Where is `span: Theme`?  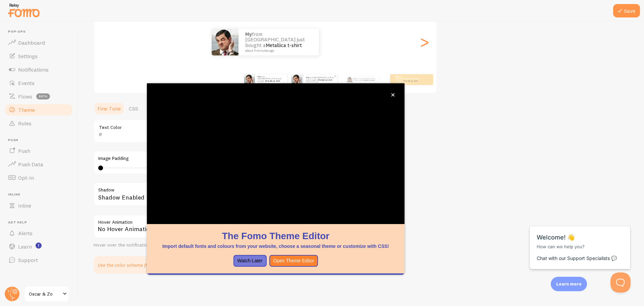
span: Theme is located at coordinates (27, 110).